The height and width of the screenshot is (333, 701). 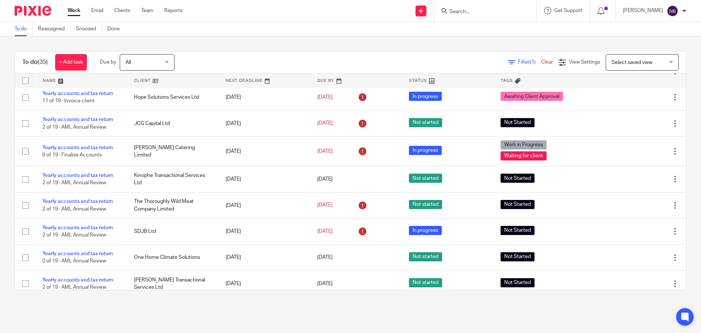 I want to click on span: (35), so click(x=43, y=62).